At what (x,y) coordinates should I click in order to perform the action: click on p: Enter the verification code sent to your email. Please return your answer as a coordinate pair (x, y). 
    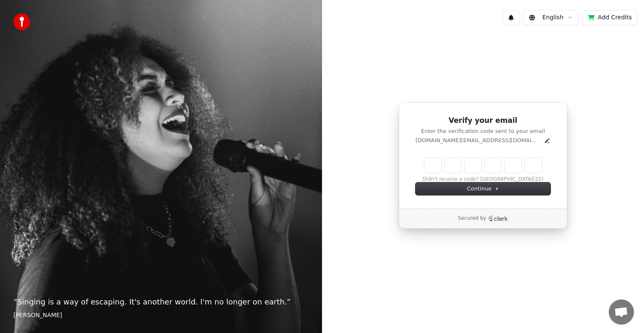
    Looking at the image, I should click on (483, 131).